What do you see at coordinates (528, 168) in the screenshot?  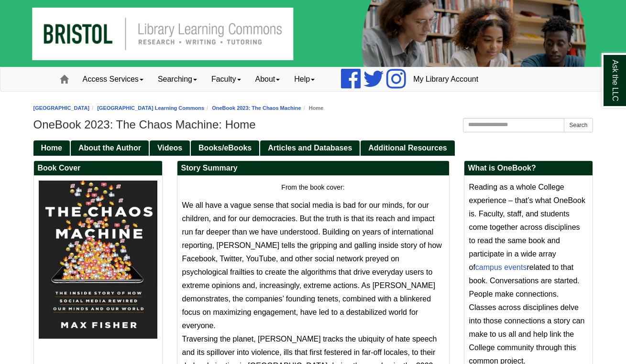 I see `h2: What is OneBook?` at bounding box center [528, 168].